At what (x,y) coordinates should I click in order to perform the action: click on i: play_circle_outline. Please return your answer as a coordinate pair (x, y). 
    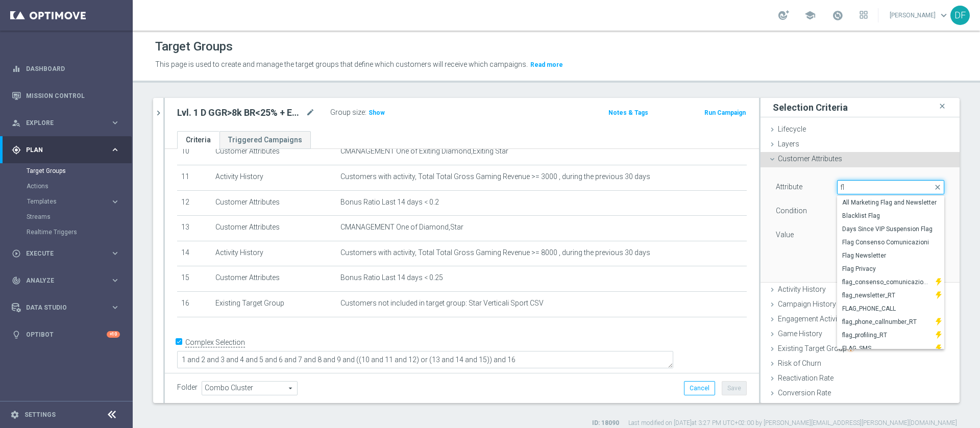
    Looking at the image, I should click on (16, 254).